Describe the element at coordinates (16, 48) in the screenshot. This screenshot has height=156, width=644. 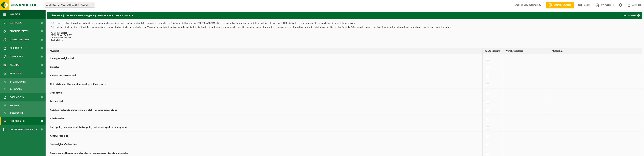
I see `span: Gebruikers` at that location.